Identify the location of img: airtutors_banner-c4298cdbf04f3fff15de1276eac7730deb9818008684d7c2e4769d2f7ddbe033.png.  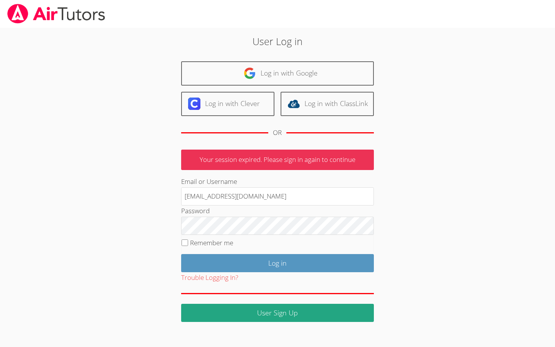
(56, 13).